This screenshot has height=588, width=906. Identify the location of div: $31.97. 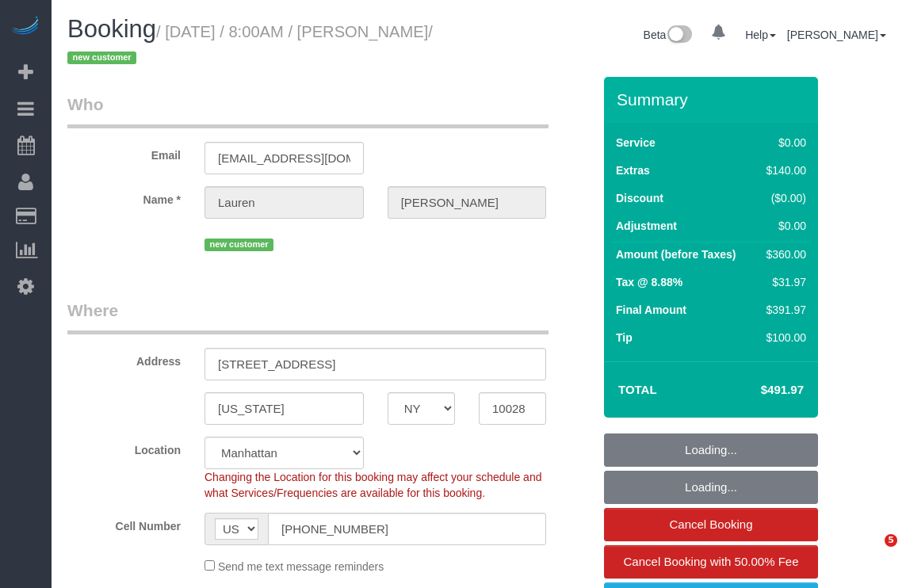
(783, 282).